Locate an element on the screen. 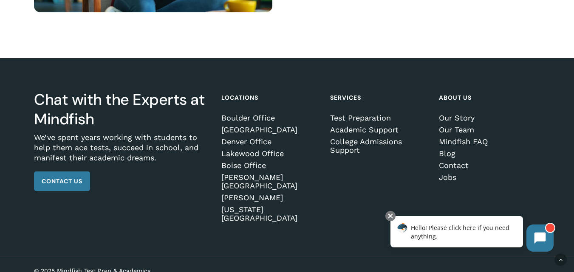 The height and width of the screenshot is (272, 574). a: Lakewood Office is located at coordinates (271, 154).